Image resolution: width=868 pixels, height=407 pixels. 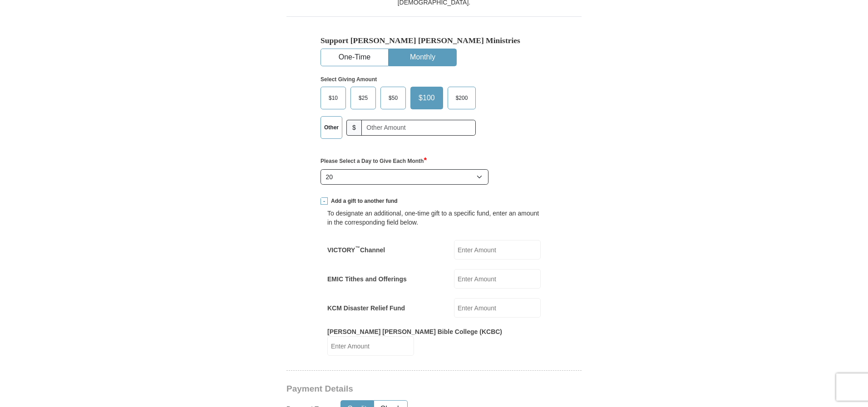 I want to click on span: Add a gift to another fund, so click(x=363, y=201).